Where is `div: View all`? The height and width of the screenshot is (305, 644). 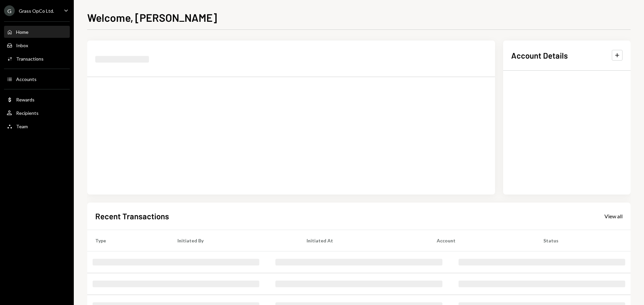 div: View all is located at coordinates (613, 216).